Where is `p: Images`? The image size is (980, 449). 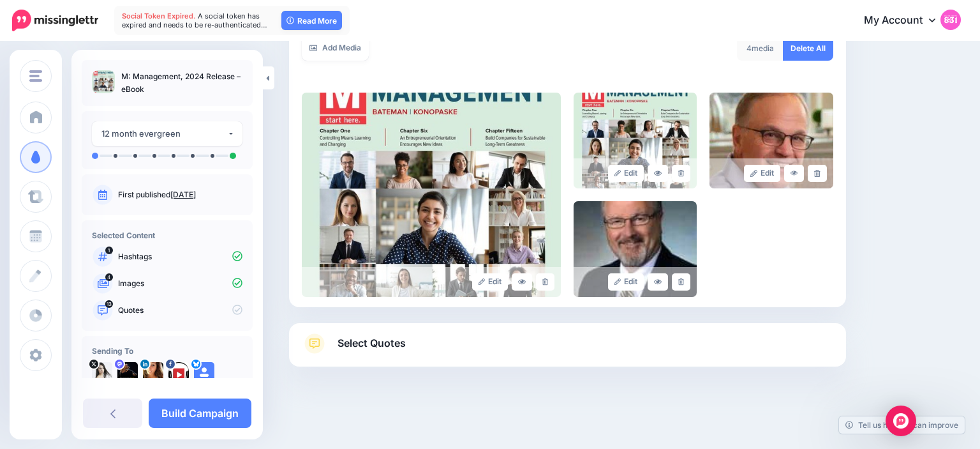
p: Images is located at coordinates (180, 284).